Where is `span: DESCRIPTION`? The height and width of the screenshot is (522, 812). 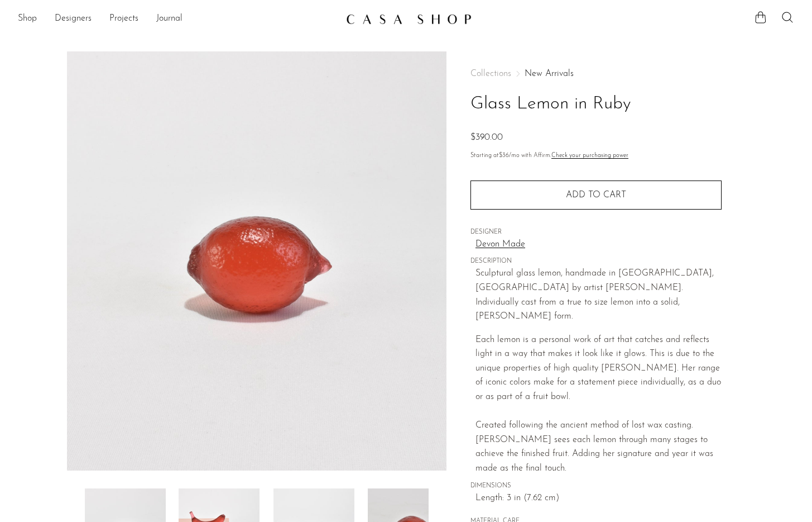
span: DESCRIPTION is located at coordinates (596, 261).